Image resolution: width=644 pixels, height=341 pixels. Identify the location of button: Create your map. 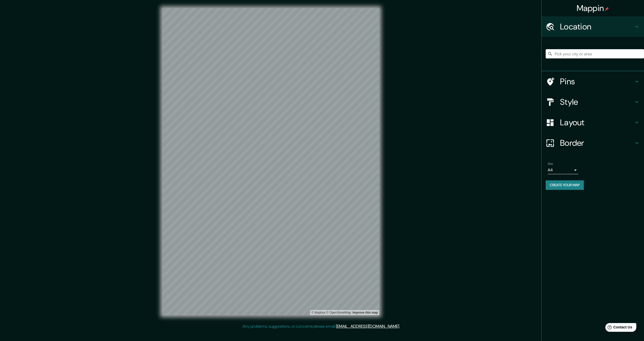
(564, 185).